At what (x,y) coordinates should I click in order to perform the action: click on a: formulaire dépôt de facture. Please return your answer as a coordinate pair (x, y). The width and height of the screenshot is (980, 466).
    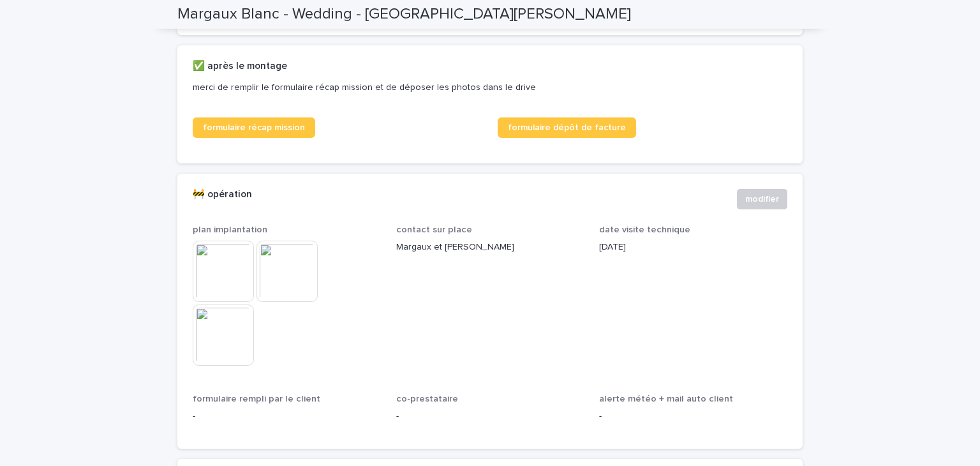
    Looking at the image, I should click on (567, 128).